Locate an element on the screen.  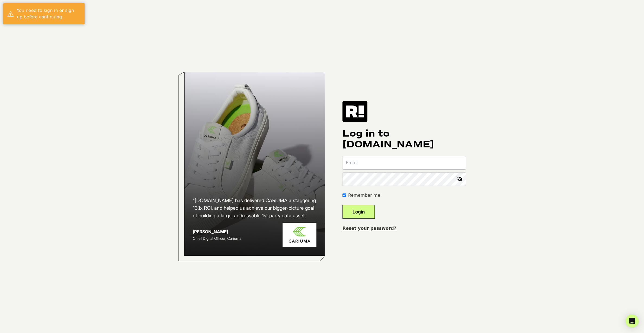
img: Retention.com is located at coordinates (355, 111).